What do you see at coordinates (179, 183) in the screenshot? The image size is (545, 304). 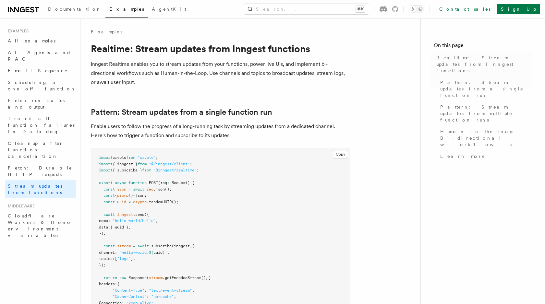 I see `span: Request` at bounding box center [179, 183].